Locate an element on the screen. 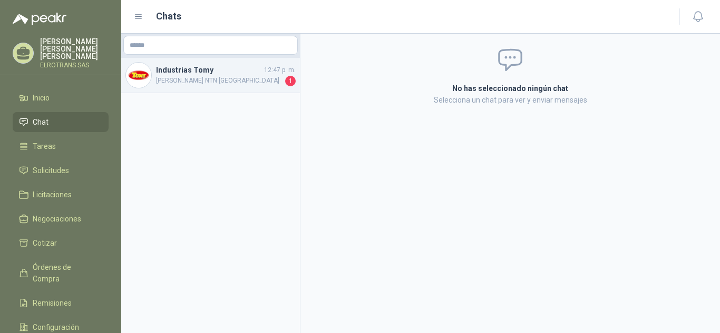 The image size is (720, 333). span: Cotizar is located at coordinates (45, 243).